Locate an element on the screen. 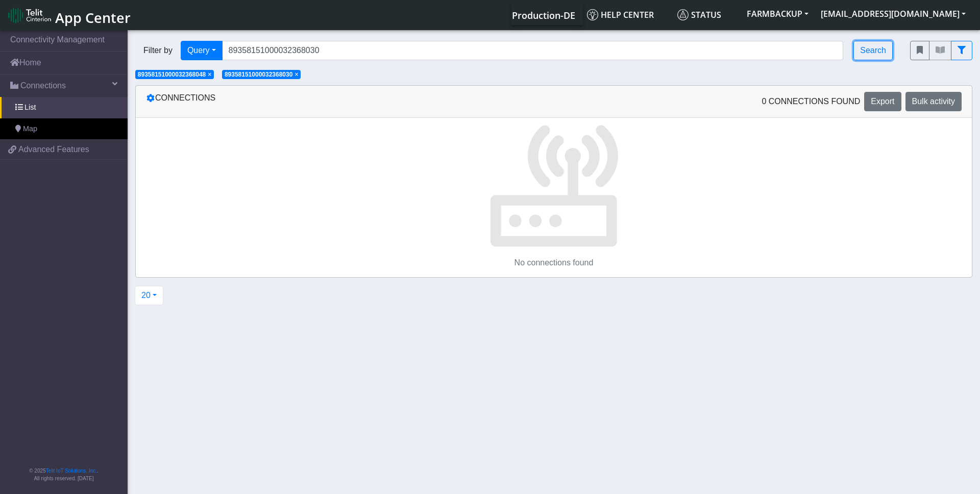 This screenshot has height=494, width=980. button: Query is located at coordinates (201, 50).